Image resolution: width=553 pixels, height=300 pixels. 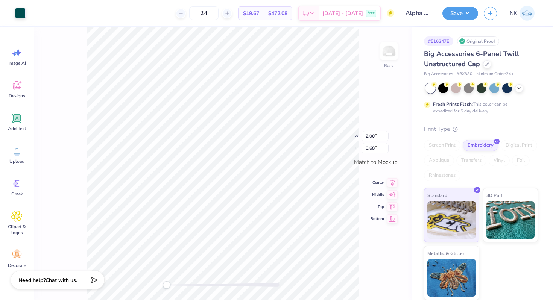 I want to click on div: Digital Print, so click(x=519, y=146).